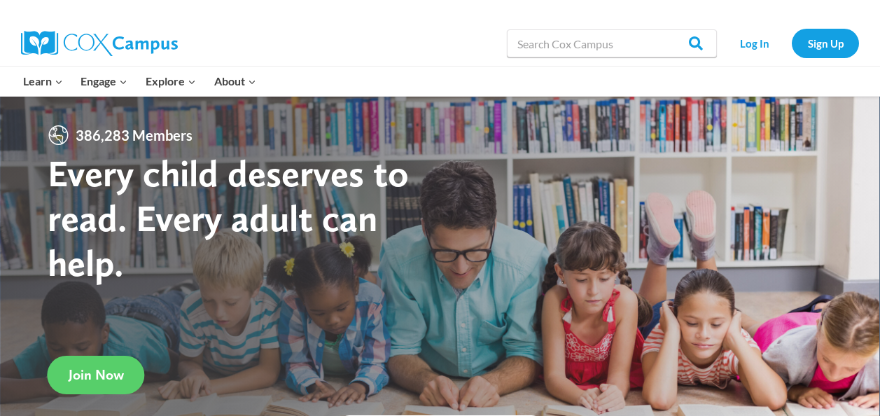 This screenshot has width=880, height=416. Describe the element at coordinates (139, 81) in the screenshot. I see `nav: Primary Navigation` at that location.